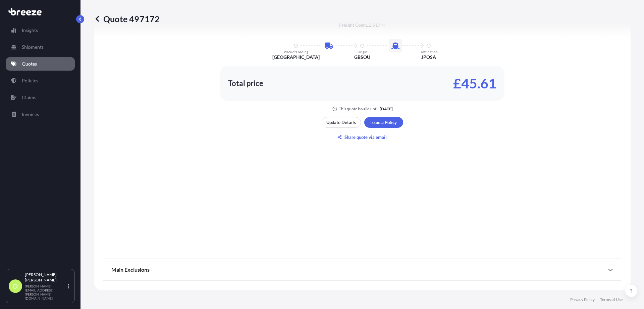  I want to click on p: Place of Loading, so click(296, 52).